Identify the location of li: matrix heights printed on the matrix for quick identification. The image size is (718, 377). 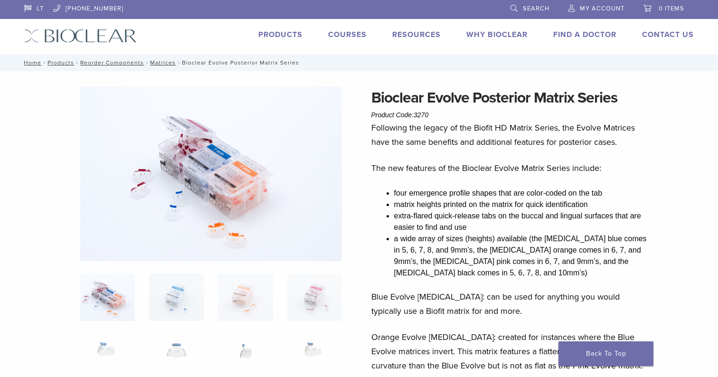
(522, 205).